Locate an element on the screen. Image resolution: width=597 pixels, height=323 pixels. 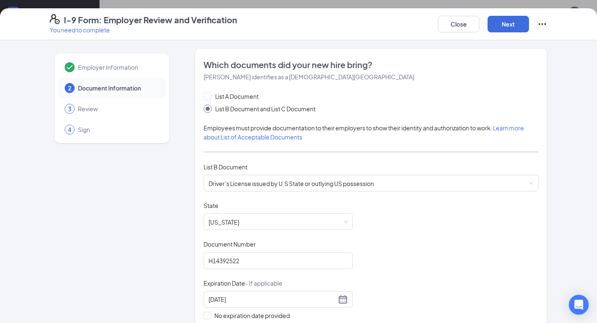
span: List A Document is located at coordinates (237, 96).